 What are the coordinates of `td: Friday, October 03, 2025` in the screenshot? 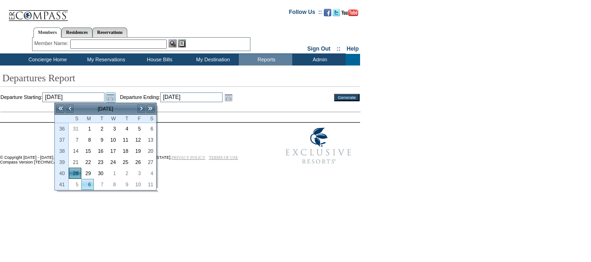 It's located at (137, 173).